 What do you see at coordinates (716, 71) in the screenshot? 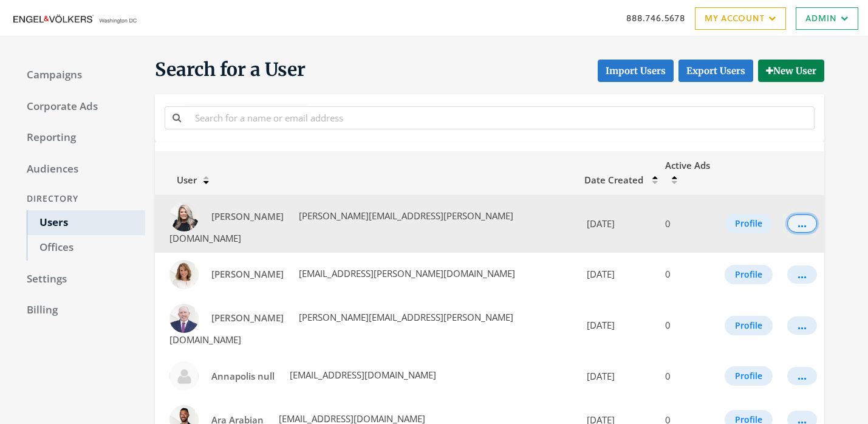
I see `a: Export Users` at bounding box center [716, 71].